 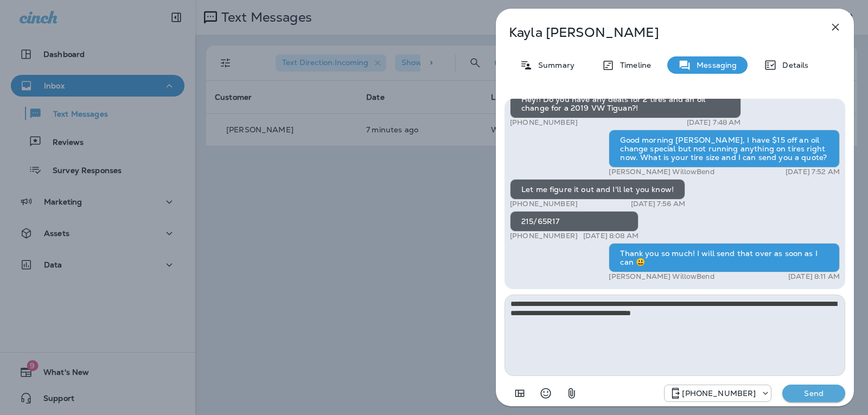 What do you see at coordinates (520, 393) in the screenshot?
I see `button: Add in a premade template` at bounding box center [520, 393].